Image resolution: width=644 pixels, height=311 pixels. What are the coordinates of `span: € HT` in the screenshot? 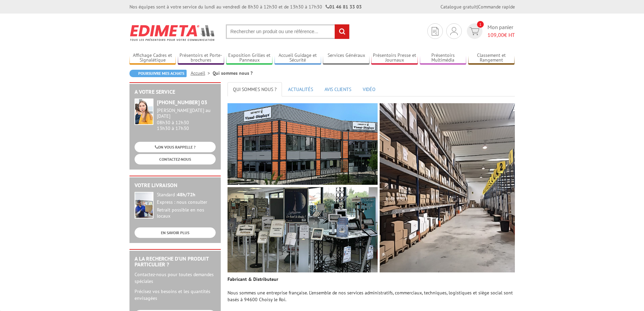 It's located at (501, 35).